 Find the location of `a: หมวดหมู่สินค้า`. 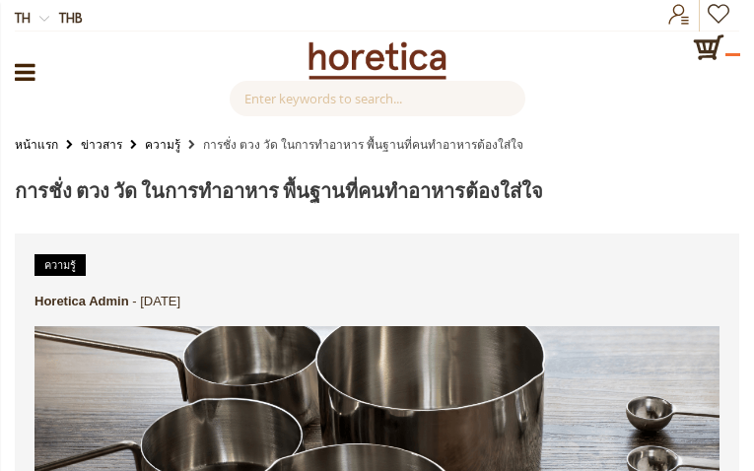

a: หมวดหมู่สินค้า is located at coordinates (25, 72).